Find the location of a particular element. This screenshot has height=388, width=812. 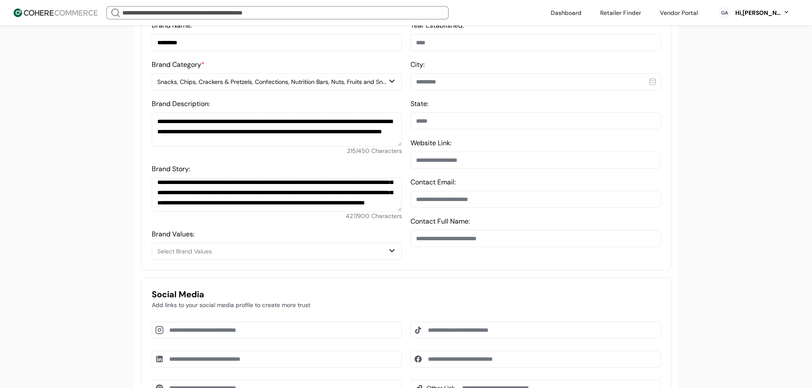

label: Brand Values: is located at coordinates (173, 234).